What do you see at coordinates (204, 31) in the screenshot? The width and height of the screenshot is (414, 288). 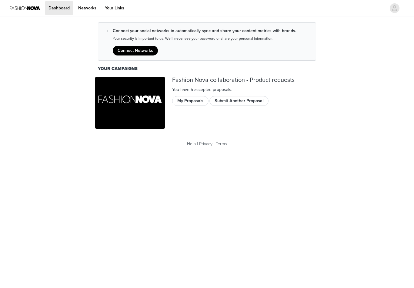 I see `p: Connect your social networks to automatically sync and share your content metrics with brands.` at bounding box center [204, 31].